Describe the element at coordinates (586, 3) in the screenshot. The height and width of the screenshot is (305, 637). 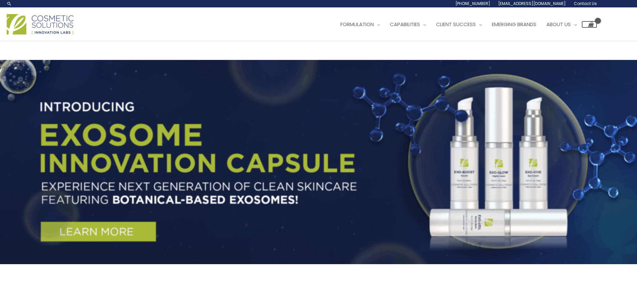
I see `span: Contact Us` at that location.